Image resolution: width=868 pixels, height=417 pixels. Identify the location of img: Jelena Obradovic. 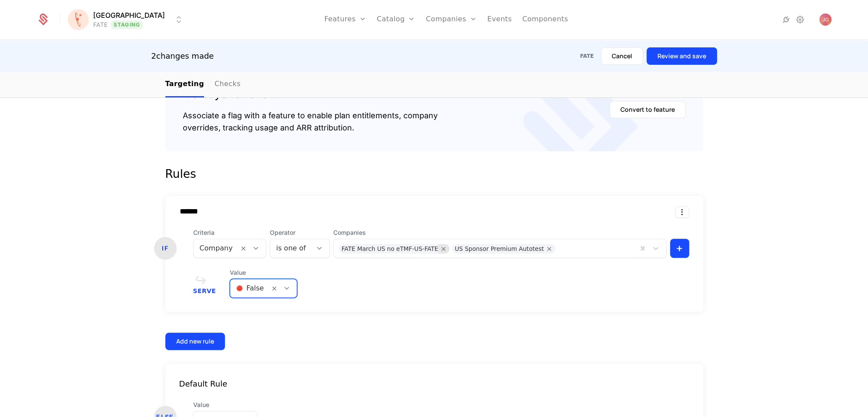
(825, 20).